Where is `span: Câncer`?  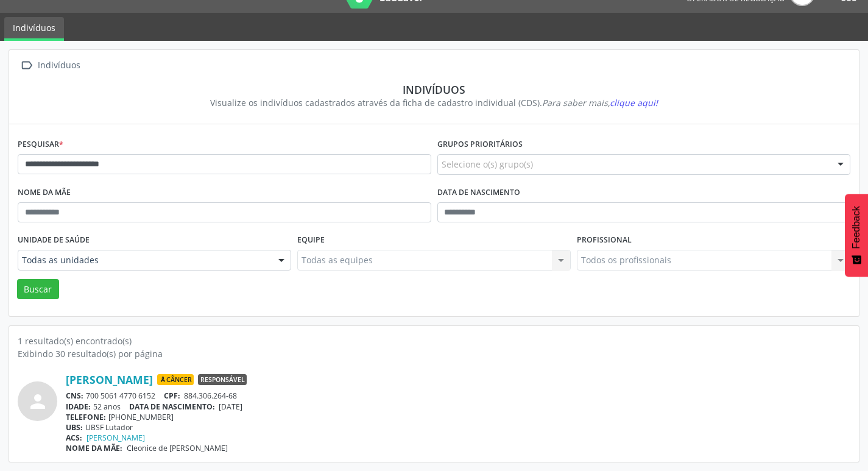
span: Câncer is located at coordinates (175, 380).